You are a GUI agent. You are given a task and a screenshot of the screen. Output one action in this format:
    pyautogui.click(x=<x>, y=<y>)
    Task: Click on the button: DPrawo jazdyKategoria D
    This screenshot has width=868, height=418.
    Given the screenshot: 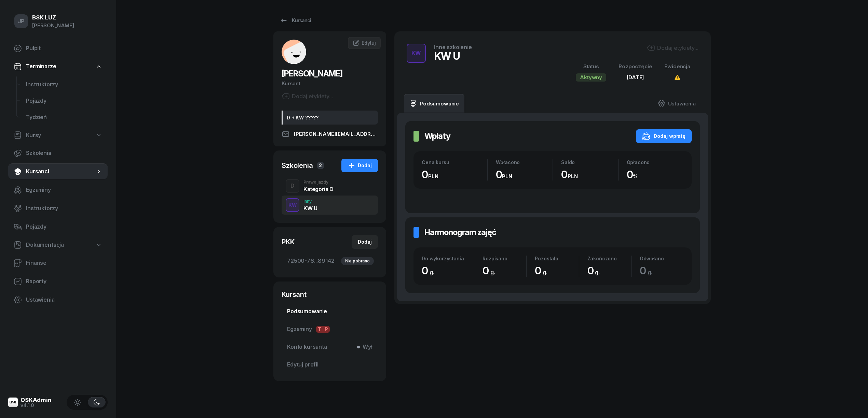 What is the action you would take?
    pyautogui.click(x=329, y=186)
    